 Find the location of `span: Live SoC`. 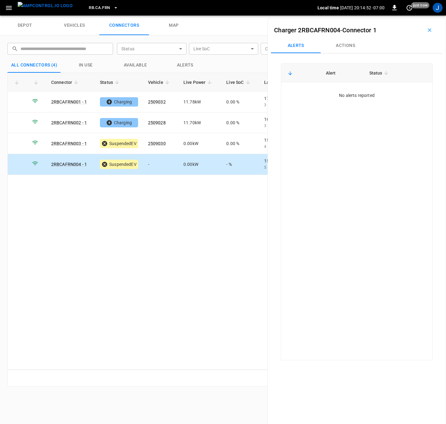

span: Live SoC is located at coordinates (239, 82).